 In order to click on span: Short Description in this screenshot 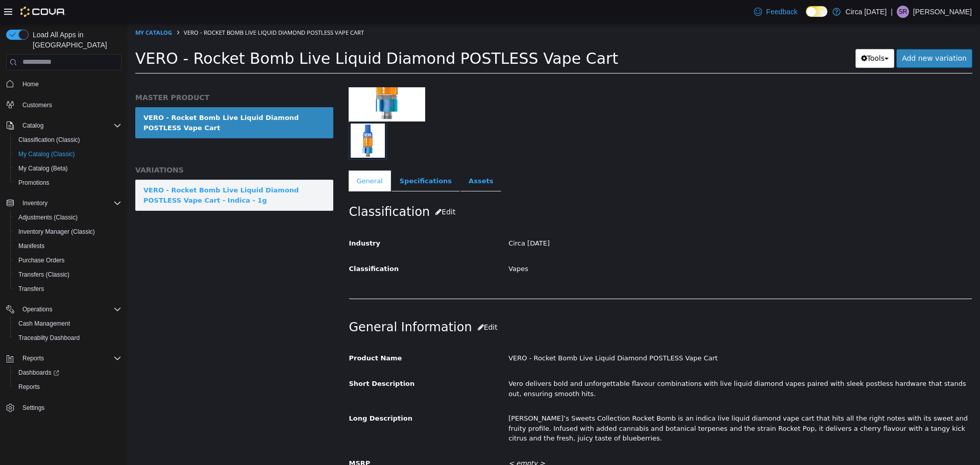, I will do `click(254, 360)`.